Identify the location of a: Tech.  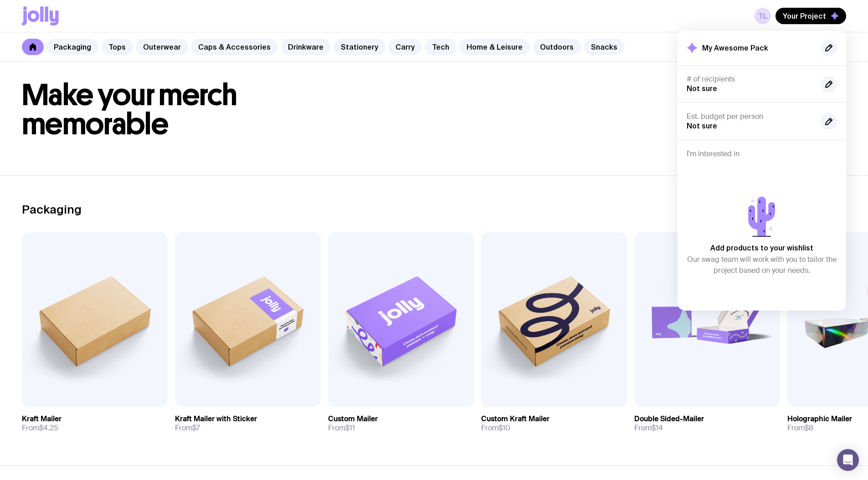
(441, 47).